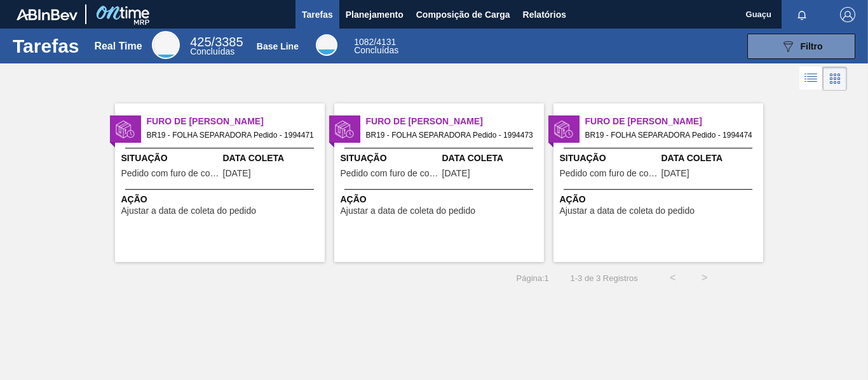  What do you see at coordinates (216, 42) in the screenshot?
I see `span: / 3385` at bounding box center [216, 42].